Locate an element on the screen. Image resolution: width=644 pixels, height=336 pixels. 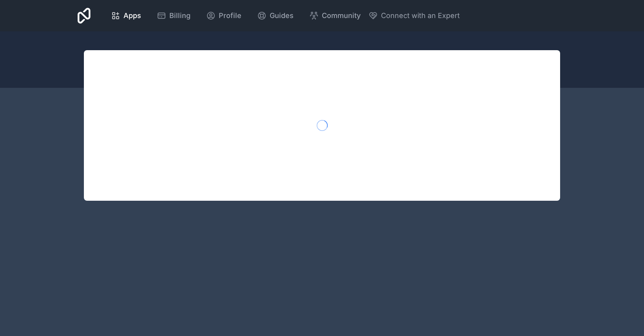
span: Billing is located at coordinates (180, 16).